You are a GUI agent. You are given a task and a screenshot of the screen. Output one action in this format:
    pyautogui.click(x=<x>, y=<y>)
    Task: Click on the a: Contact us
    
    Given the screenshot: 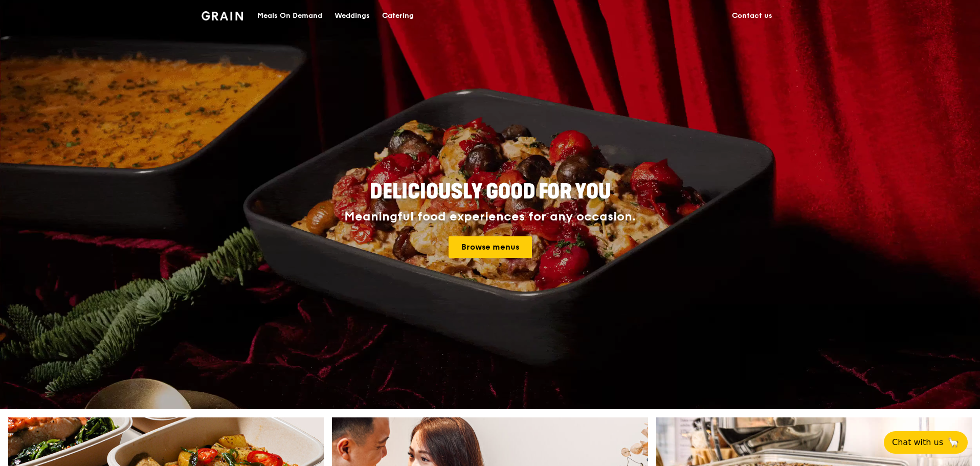 What is the action you would take?
    pyautogui.click(x=751, y=16)
    